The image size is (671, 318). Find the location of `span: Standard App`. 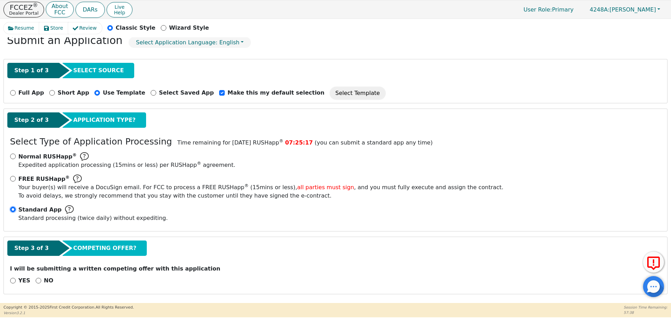

span: Standard App is located at coordinates (40, 210).